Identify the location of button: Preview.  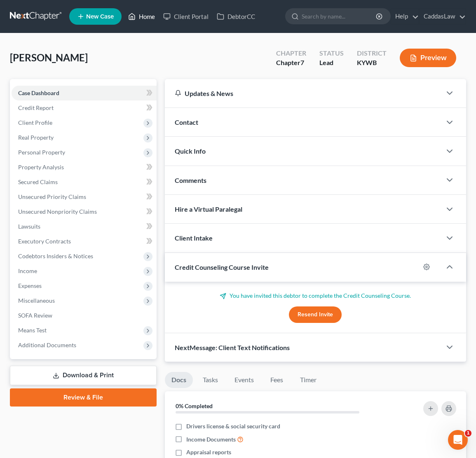
(428, 57).